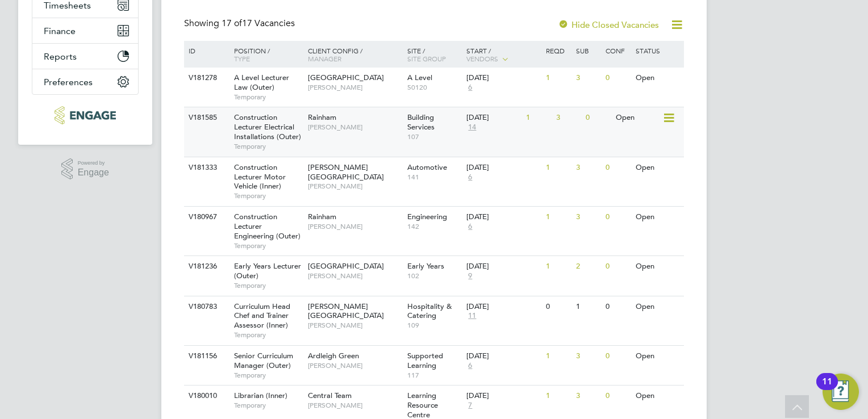 The image size is (868, 419). What do you see at coordinates (434, 276) in the screenshot?
I see `span: 102` at bounding box center [434, 276].